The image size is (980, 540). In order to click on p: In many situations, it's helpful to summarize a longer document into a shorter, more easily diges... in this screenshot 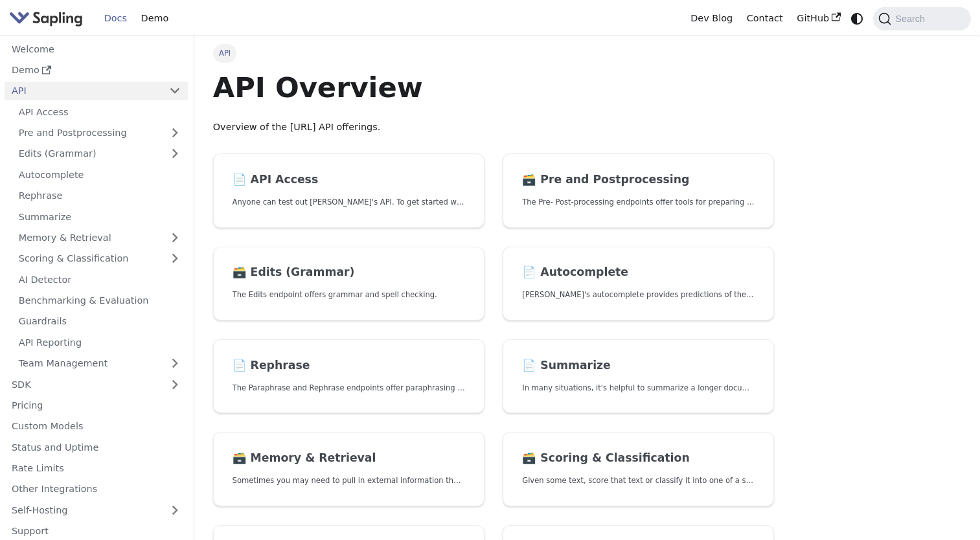, I will do `click(638, 388)`.